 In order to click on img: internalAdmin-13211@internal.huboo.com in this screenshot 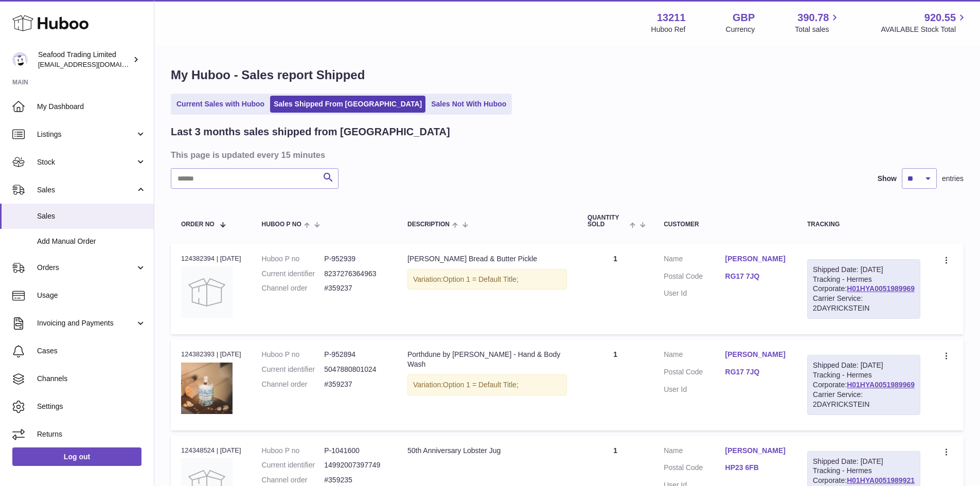, I will do `click(20, 59)`.